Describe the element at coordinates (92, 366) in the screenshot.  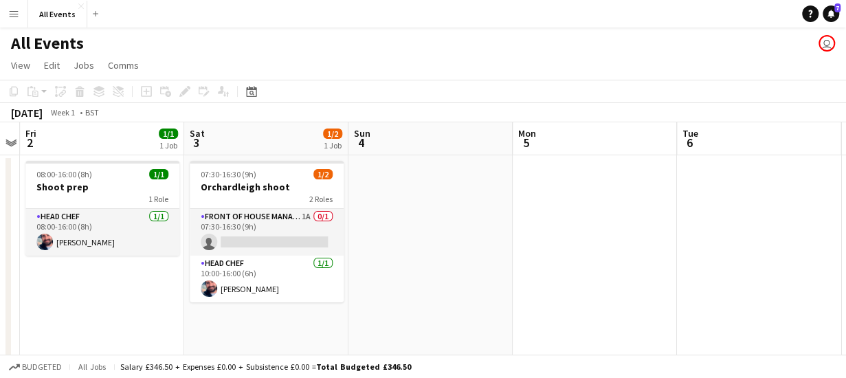
I see `span: All jobs` at that location.